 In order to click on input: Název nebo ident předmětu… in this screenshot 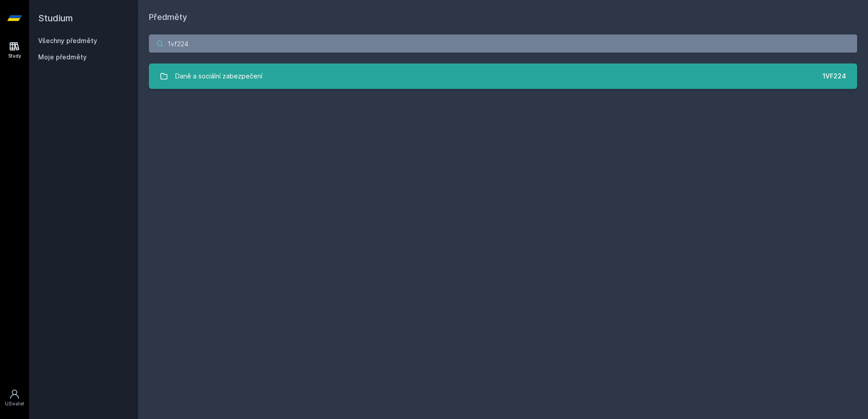, I will do `click(503, 44)`.